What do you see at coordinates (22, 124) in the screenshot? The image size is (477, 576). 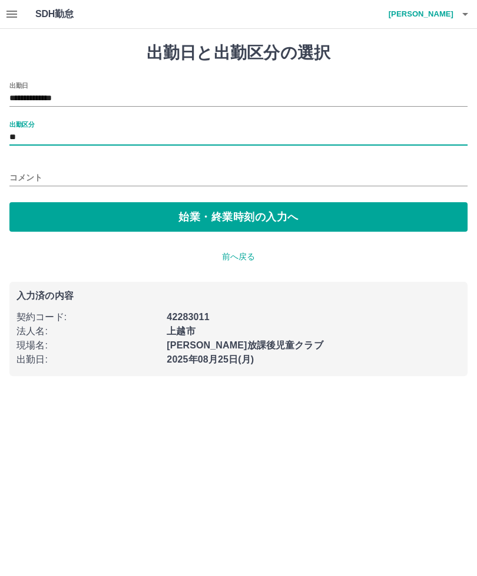 I see `label: 出勤区分` at bounding box center [22, 124].